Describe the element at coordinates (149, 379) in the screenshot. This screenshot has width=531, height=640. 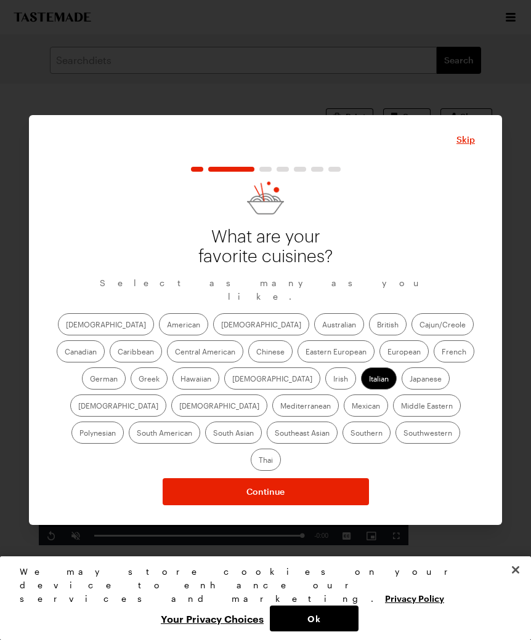
I see `label: Greek` at that location.